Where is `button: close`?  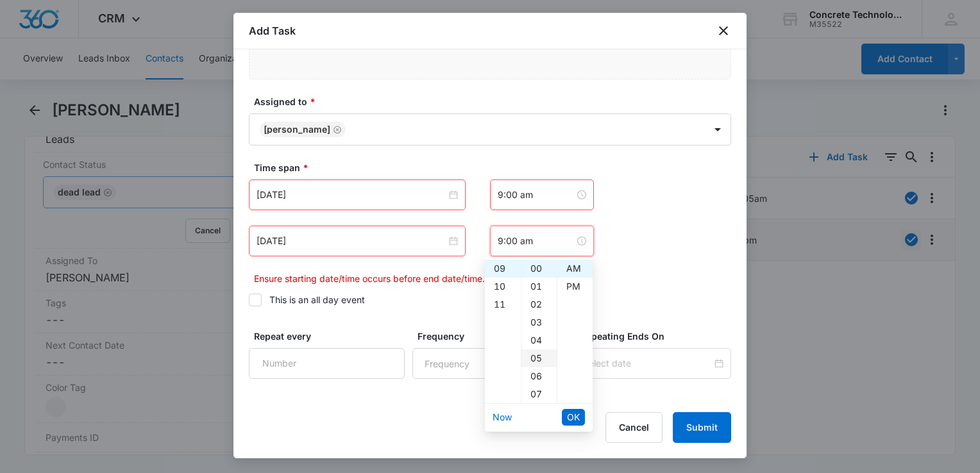 button: close is located at coordinates (724, 31).